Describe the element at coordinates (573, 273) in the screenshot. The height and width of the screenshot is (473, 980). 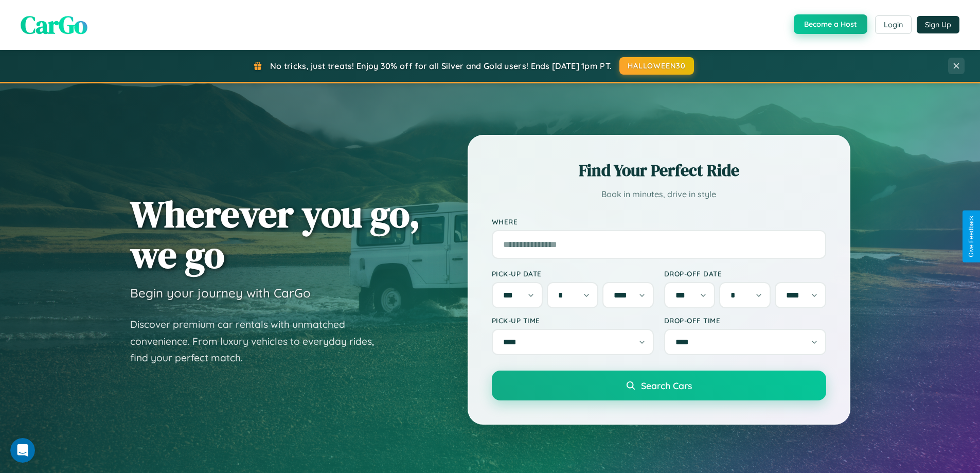
I see `label: Pick-up Date` at that location.